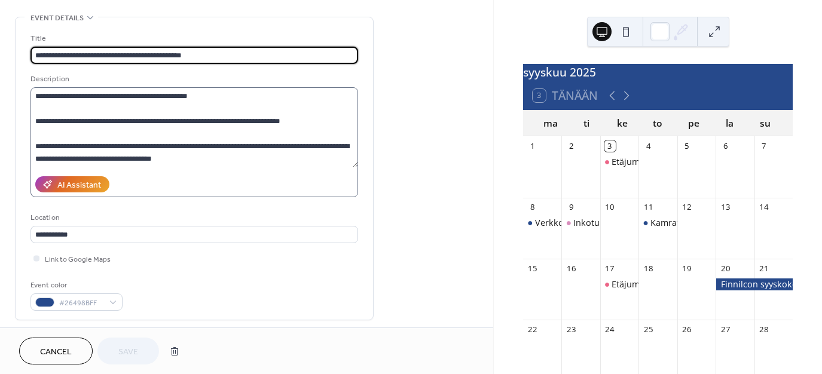 The image size is (822, 374). Describe the element at coordinates (694, 123) in the screenshot. I see `div: pe` at that location.